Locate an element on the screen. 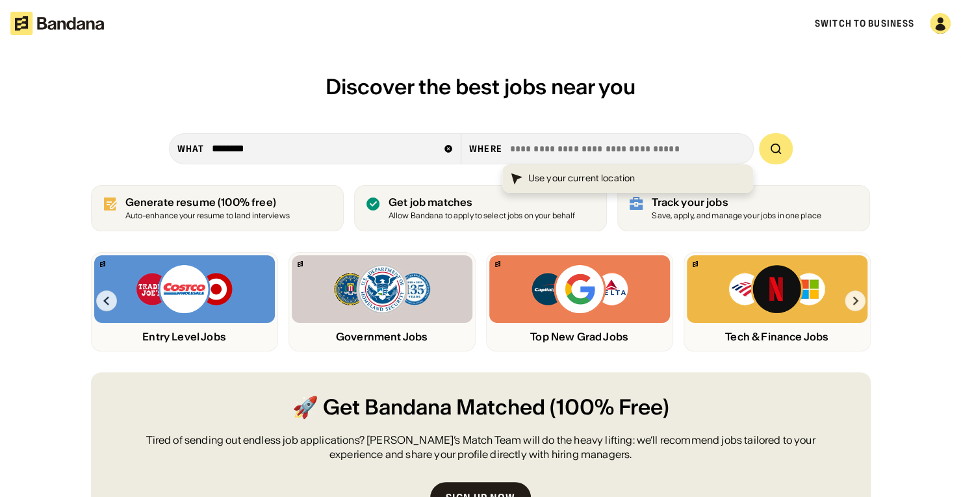 This screenshot has height=497, width=961. img: Capital One, Google, Delta logos is located at coordinates (580, 289).